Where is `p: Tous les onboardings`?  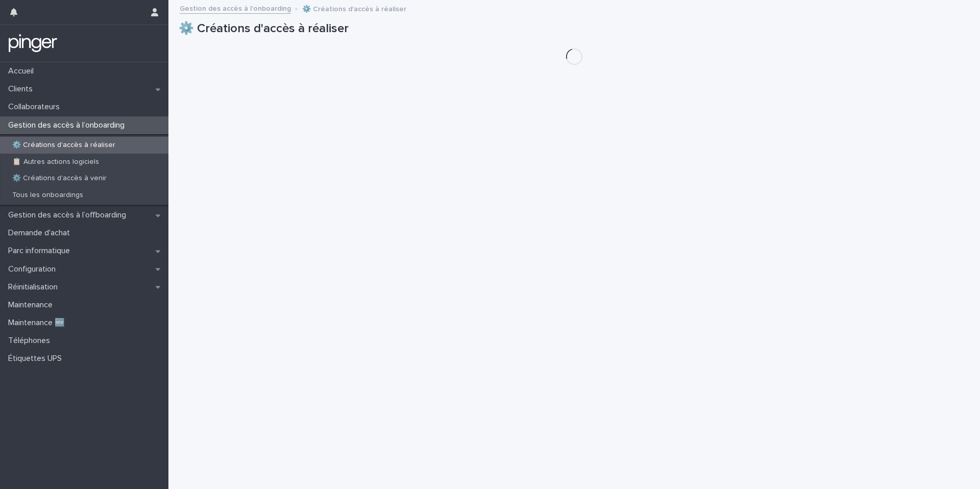
p: Tous les onboardings is located at coordinates (48, 195).